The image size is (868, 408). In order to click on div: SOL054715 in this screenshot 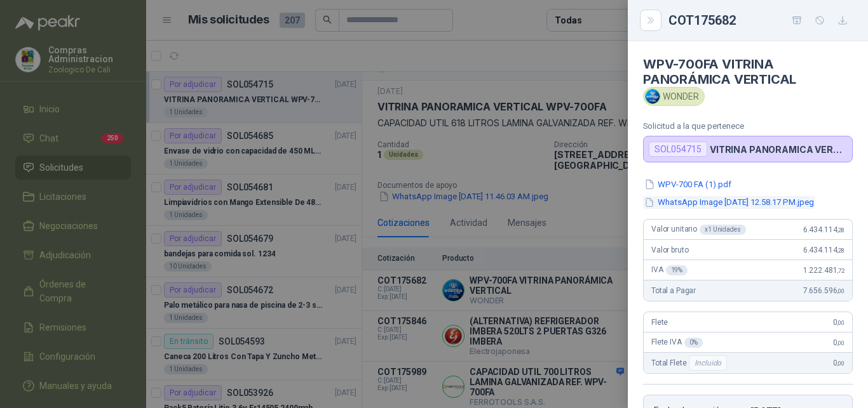, I will do `click(678, 149)`.